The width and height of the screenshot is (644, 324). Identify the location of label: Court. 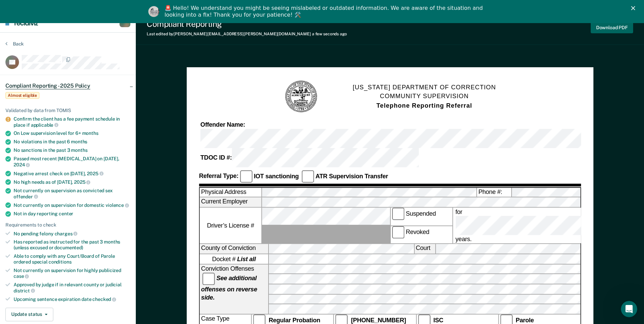
(424, 249).